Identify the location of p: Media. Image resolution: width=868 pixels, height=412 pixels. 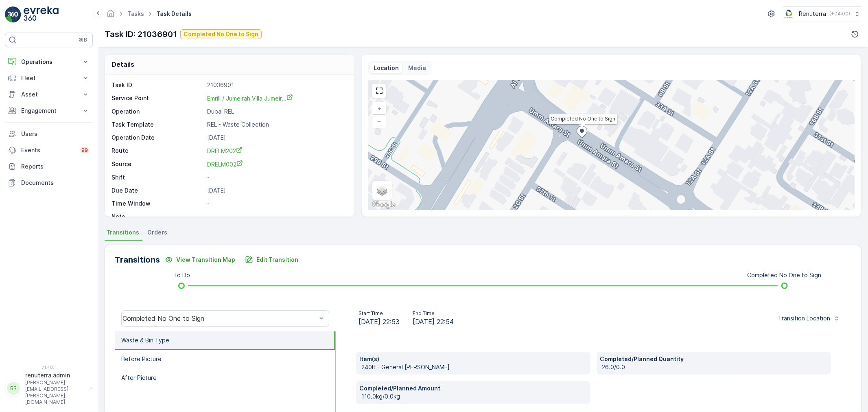
(418, 68).